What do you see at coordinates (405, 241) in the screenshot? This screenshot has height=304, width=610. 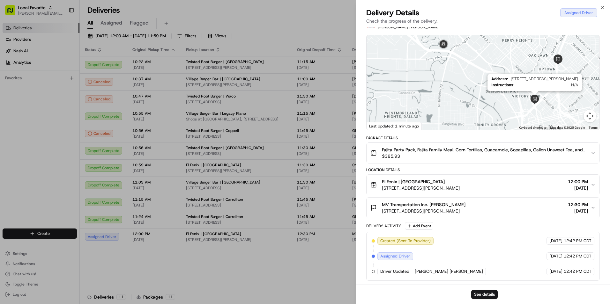 I see `span: Created (Sent To Provider)` at bounding box center [405, 241].